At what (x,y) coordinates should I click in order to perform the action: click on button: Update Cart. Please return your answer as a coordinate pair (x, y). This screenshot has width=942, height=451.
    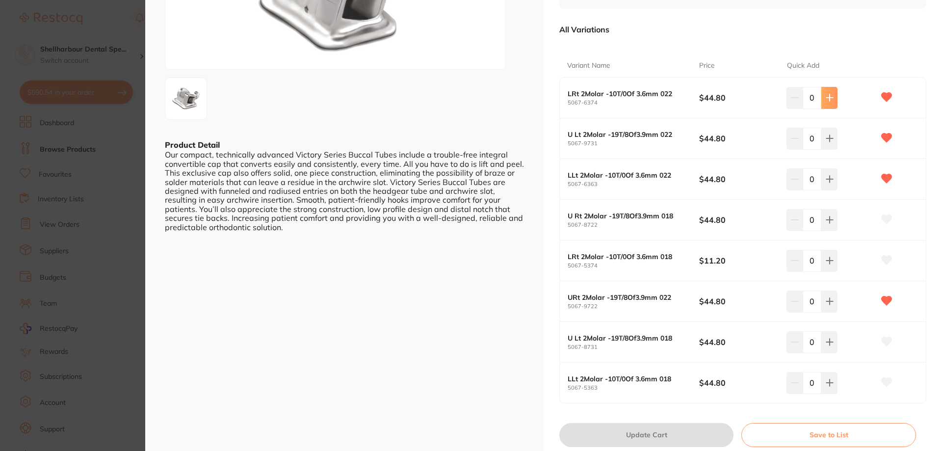
    Looking at the image, I should click on (646, 435).